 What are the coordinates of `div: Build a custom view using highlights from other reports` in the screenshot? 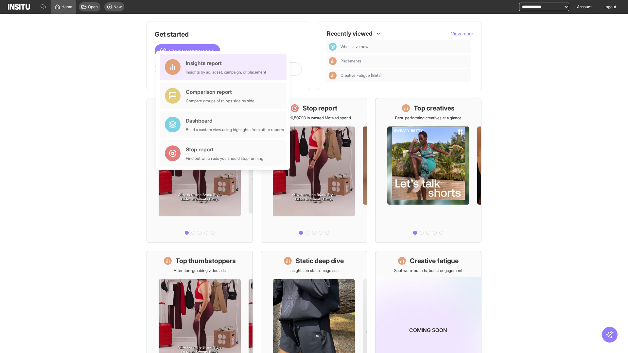 It's located at (235, 130).